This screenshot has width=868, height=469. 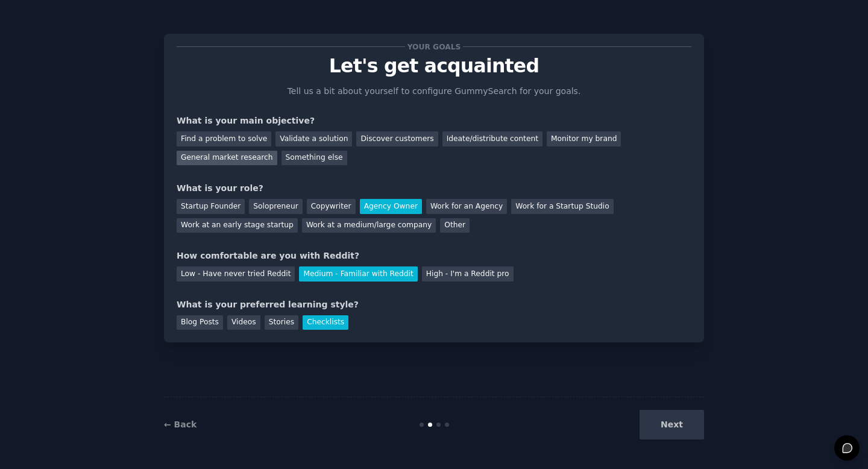 I want to click on div: Videos, so click(x=244, y=323).